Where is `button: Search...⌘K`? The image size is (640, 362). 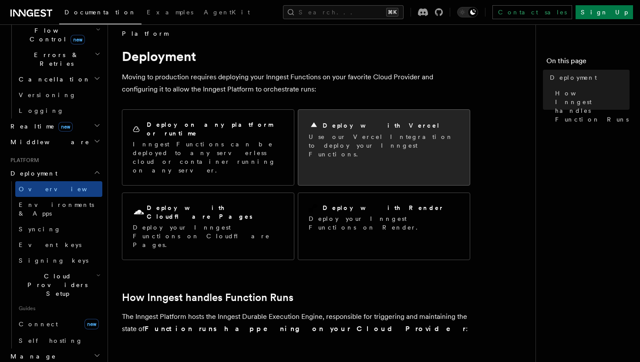
button: Search...⌘K is located at coordinates (343, 12).